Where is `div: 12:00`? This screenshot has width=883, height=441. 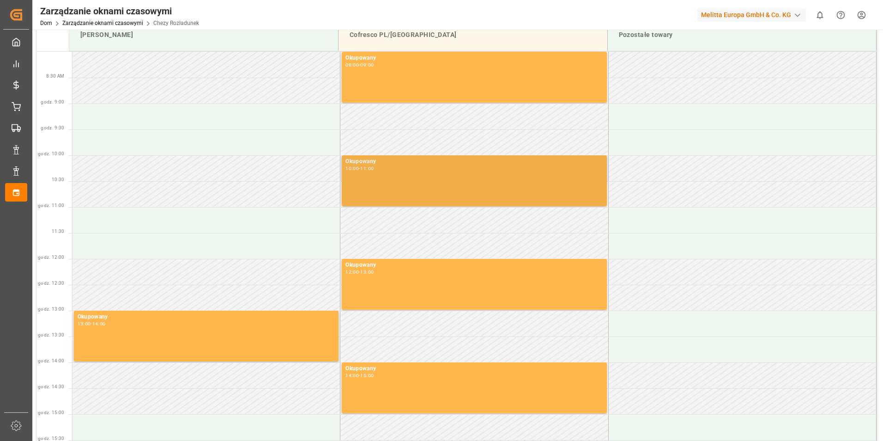
div: 12:00 is located at coordinates (352, 272).